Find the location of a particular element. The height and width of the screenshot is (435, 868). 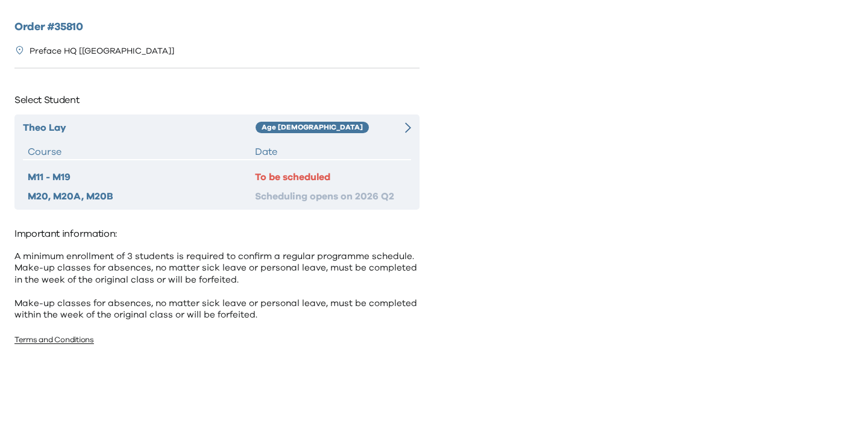

div: M11 - M19 is located at coordinates (141, 177).